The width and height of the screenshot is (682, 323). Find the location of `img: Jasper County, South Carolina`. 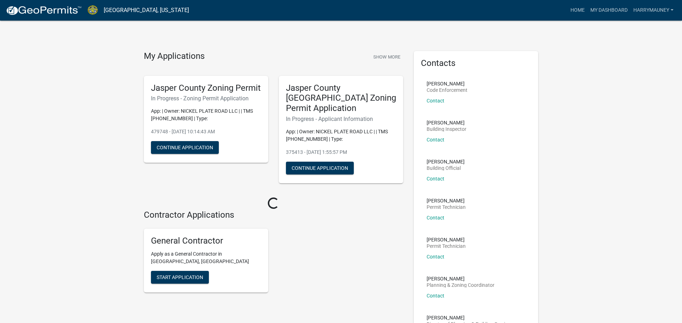

img: Jasper County, South Carolina is located at coordinates (93, 10).